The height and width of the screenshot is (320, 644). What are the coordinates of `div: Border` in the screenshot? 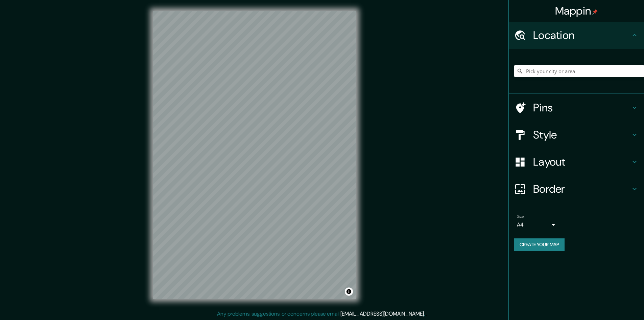 It's located at (577, 189).